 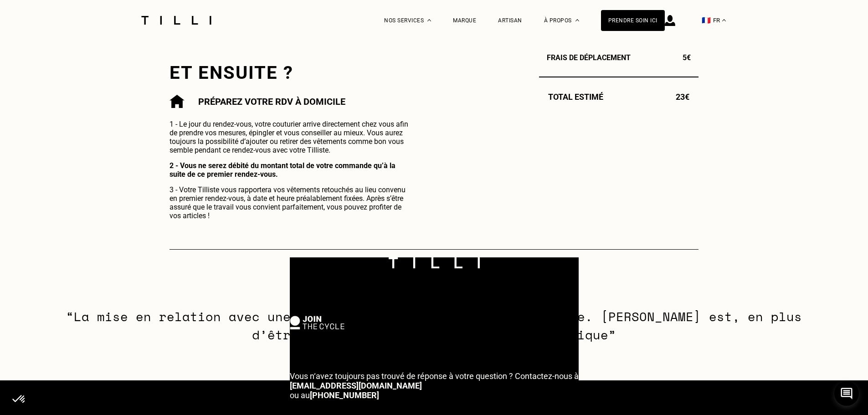 What do you see at coordinates (633, 21) in the screenshot?
I see `div: Prendre soin ici` at bounding box center [633, 21].